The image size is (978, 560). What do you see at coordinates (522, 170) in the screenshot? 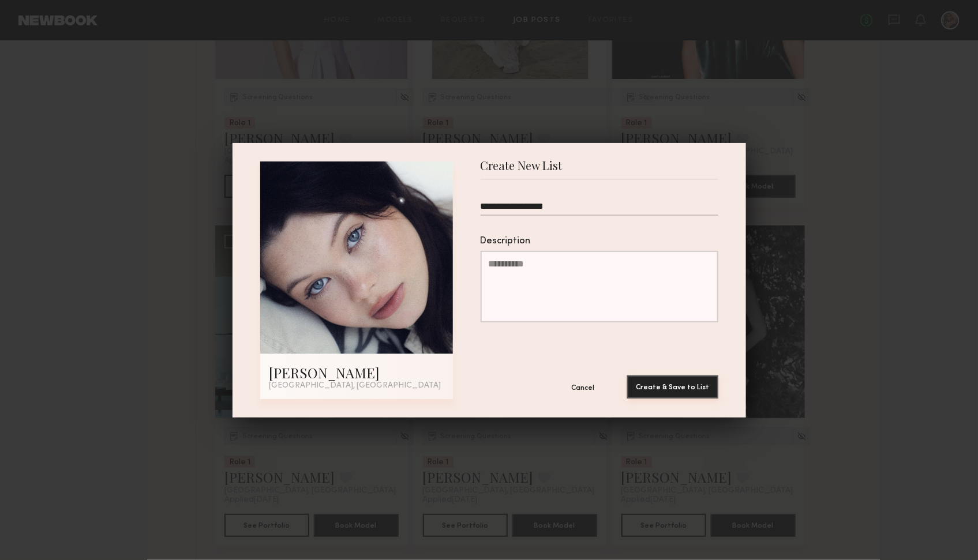
I see `span: Create New List` at bounding box center [522, 170].